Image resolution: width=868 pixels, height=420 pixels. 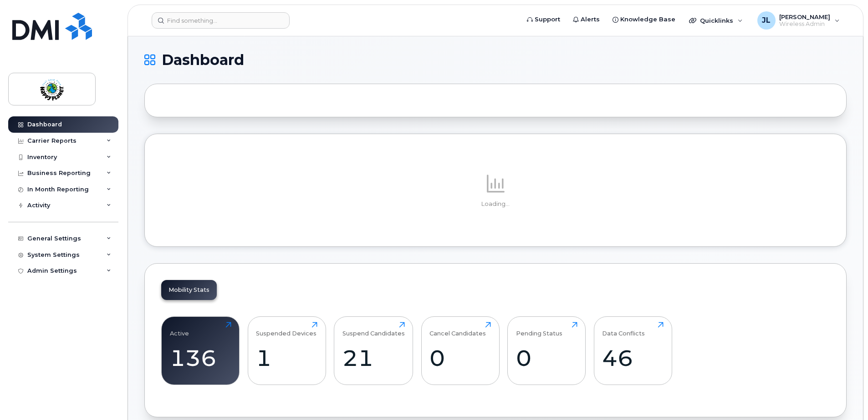 I want to click on span: Dashboard, so click(x=202, y=60).